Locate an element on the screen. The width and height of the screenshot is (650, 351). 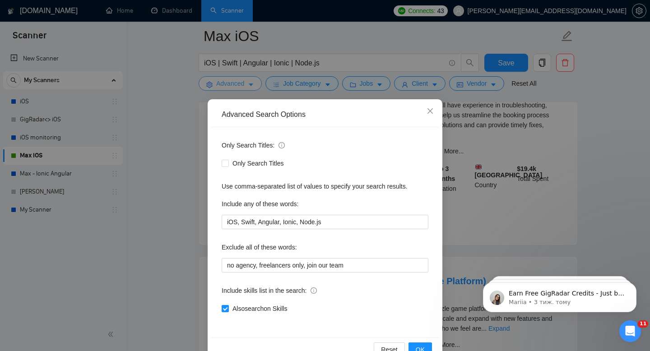
span: close is located at coordinates (430, 111).